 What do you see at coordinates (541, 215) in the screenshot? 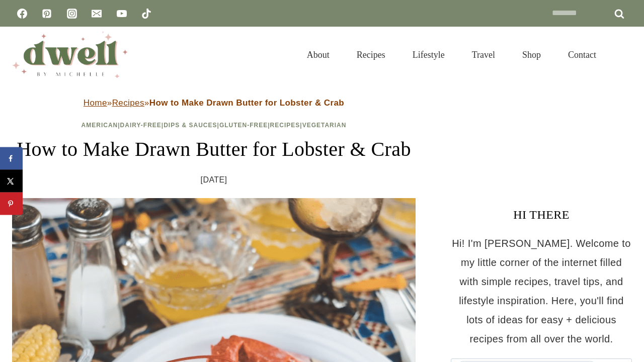
I see `h3: HI THERE` at bounding box center [541, 215].